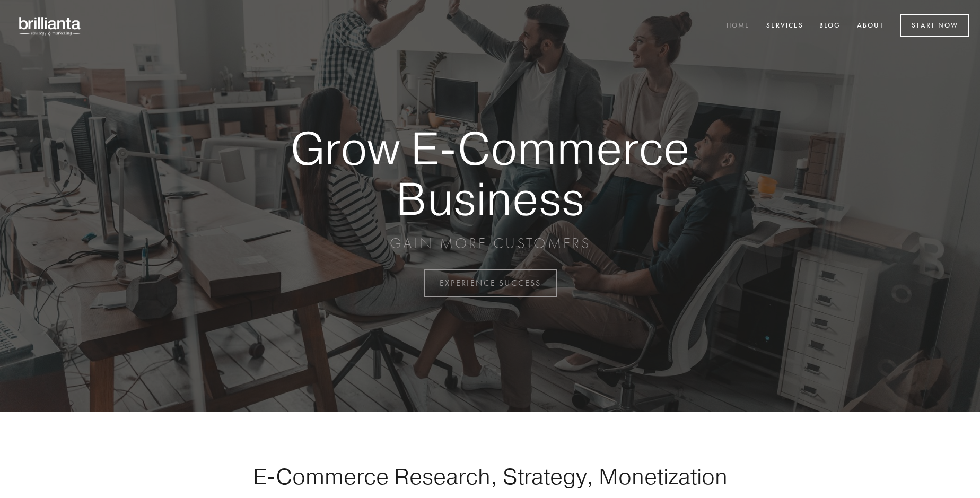 The image size is (980, 498). I want to click on a: Start Now, so click(934, 25).